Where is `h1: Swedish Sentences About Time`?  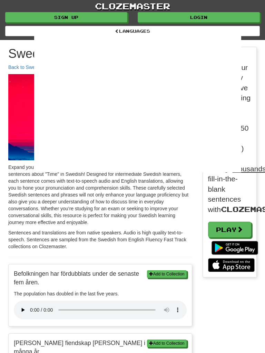
h1: Swedish Sentences About Time is located at coordinates (100, 54).